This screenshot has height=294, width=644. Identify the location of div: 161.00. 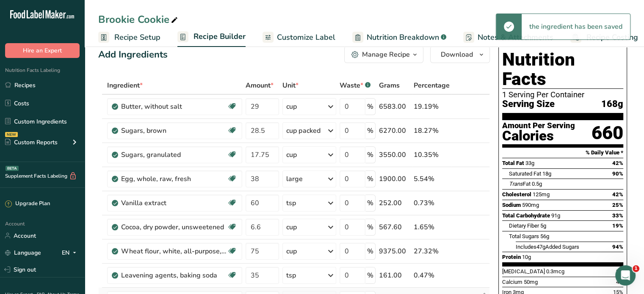
(395, 275).